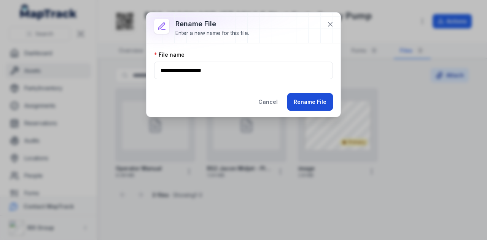  Describe the element at coordinates (268, 102) in the screenshot. I see `button: Cancel` at that location.